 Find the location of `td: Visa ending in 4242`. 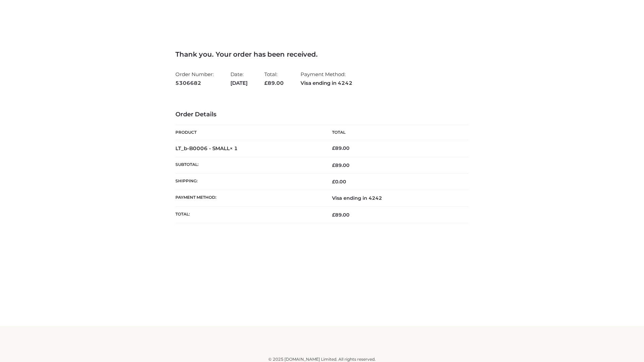

td: Visa ending in 4242 is located at coordinates (395, 198).